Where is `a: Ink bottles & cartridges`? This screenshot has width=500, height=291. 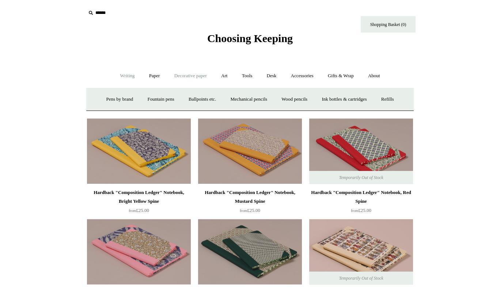
a: Ink bottles & cartridges is located at coordinates (344, 99).